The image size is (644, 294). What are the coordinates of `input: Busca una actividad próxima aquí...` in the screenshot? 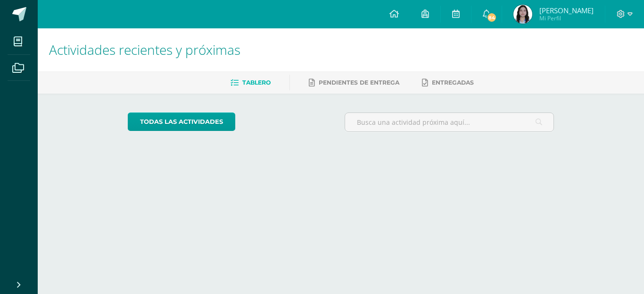 It's located at (449, 122).